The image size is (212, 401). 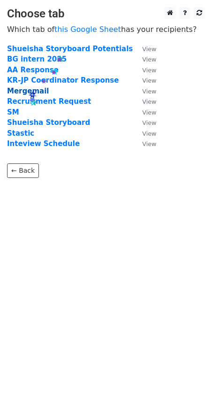 I want to click on strong: Shueisha Storyboard Potentials, so click(x=70, y=49).